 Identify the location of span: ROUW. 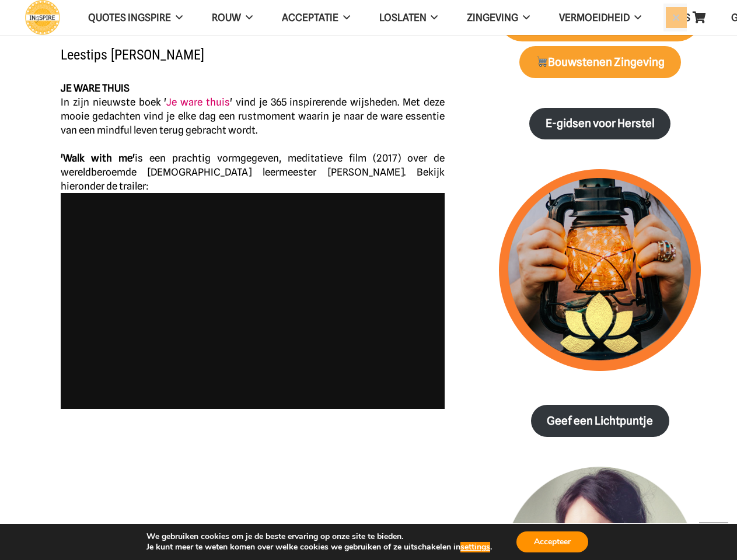
(226, 17).